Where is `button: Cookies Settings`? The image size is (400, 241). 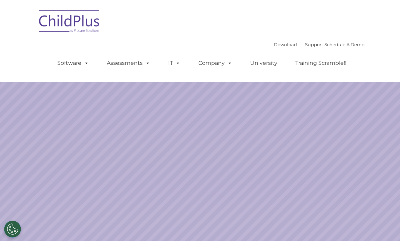
button: Cookies Settings is located at coordinates (13, 229).